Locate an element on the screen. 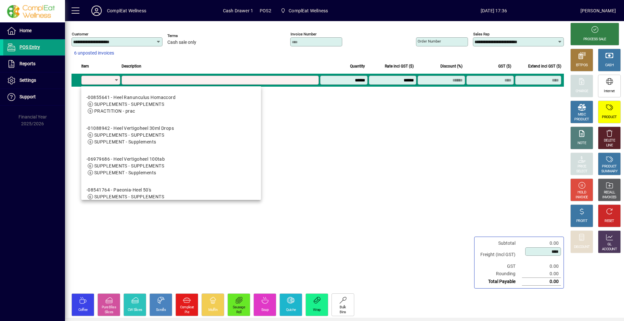  div: Soup is located at coordinates (265, 310).